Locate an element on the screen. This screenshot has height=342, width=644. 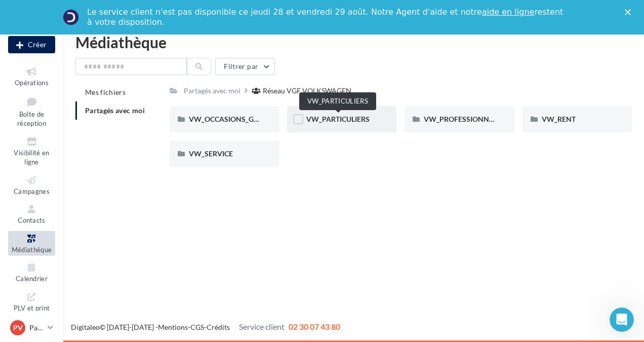
span: Visibilité en ligne is located at coordinates (31, 158).